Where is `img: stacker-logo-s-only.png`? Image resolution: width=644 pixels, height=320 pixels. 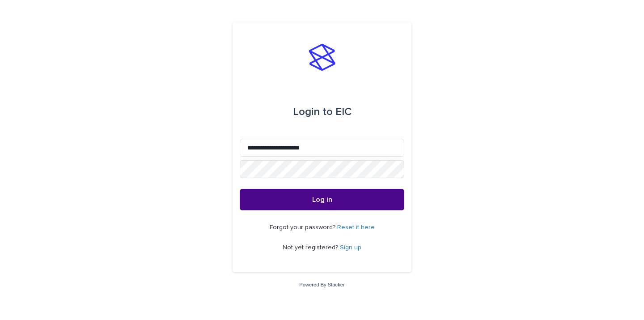
img: stacker-logo-s-only.png is located at coordinates (322, 57).